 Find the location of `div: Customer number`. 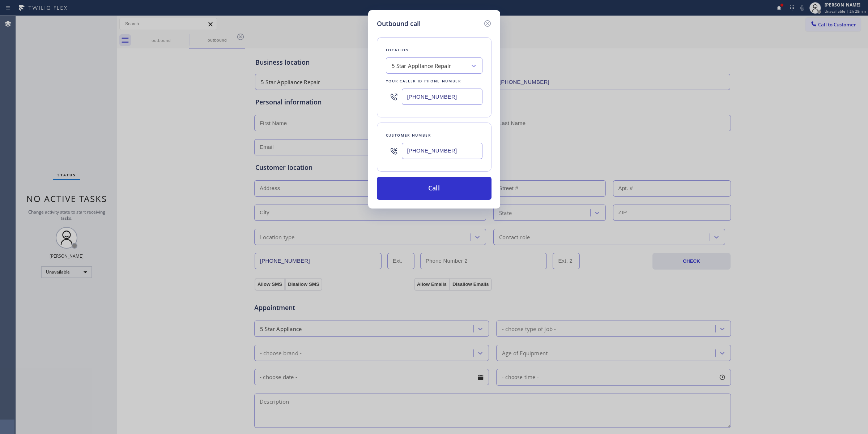

div: Customer number is located at coordinates (434, 135).